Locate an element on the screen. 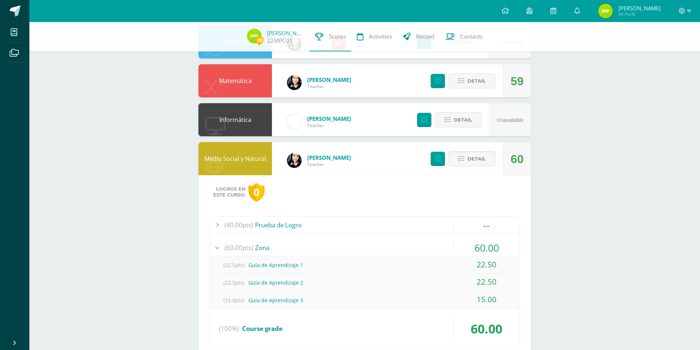  span: Scores is located at coordinates (337, 36).